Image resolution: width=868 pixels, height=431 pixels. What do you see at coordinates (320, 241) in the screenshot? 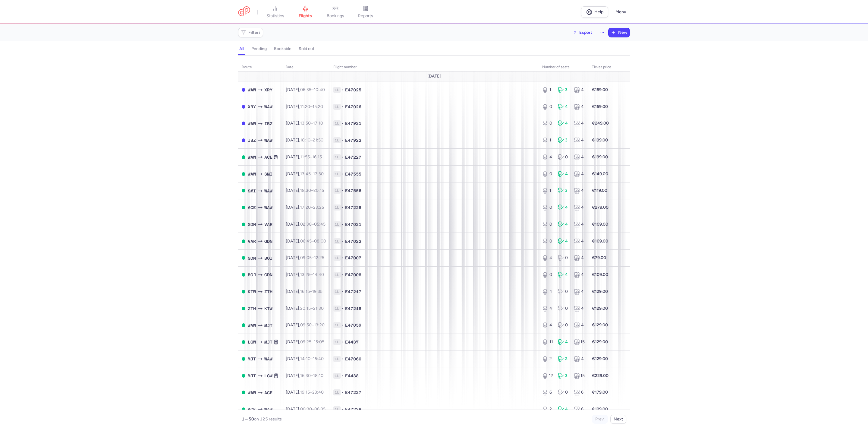
I see `time: 08:00` at bounding box center [320, 241].